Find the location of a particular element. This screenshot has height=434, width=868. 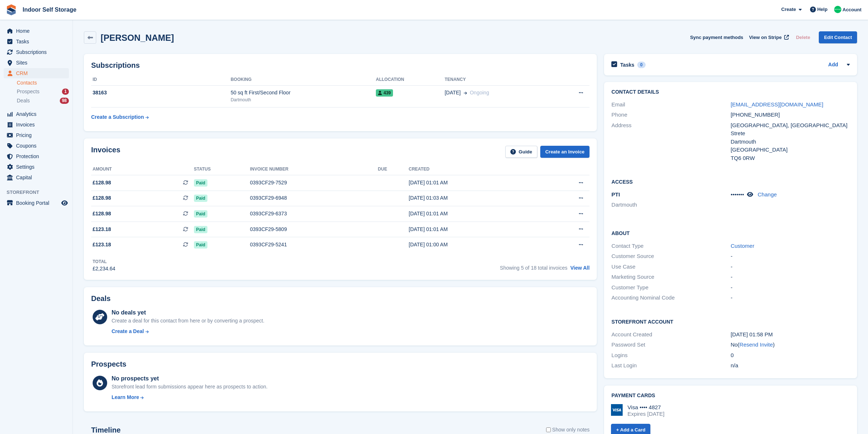

a: Resend Invite is located at coordinates (756, 344).